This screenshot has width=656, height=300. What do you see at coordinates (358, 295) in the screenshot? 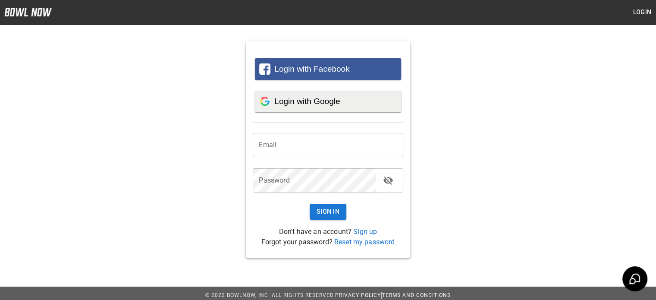
I see `a: Privacy Policy` at bounding box center [358, 295].